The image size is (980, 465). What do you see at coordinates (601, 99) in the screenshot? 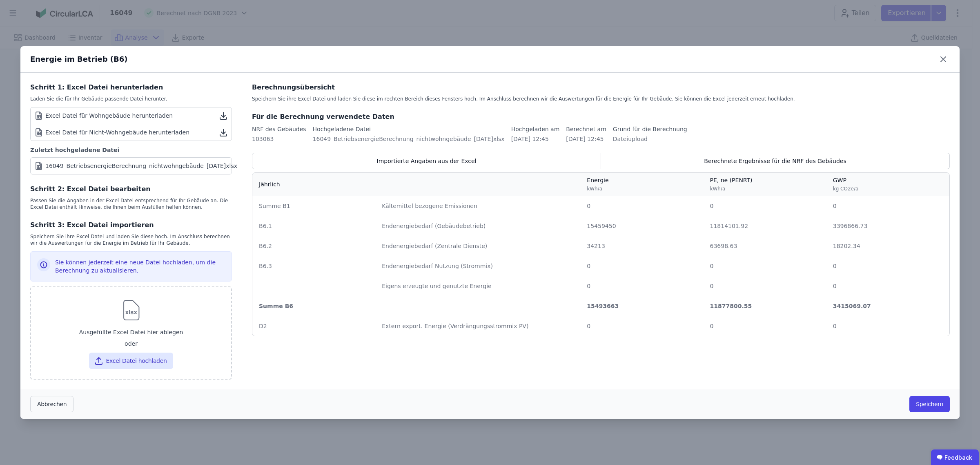
I see `div: Speichern Sie ihre Excel Datei und laden Sie diese im rechten Bereich dieses Fensters hoch. Im An...` at bounding box center [601, 99].